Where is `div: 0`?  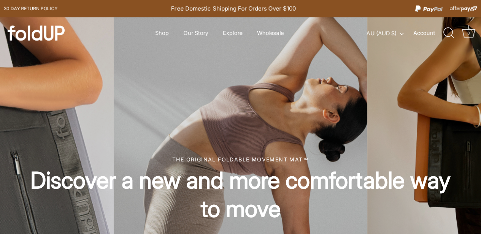
div: 0 is located at coordinates (468, 33).